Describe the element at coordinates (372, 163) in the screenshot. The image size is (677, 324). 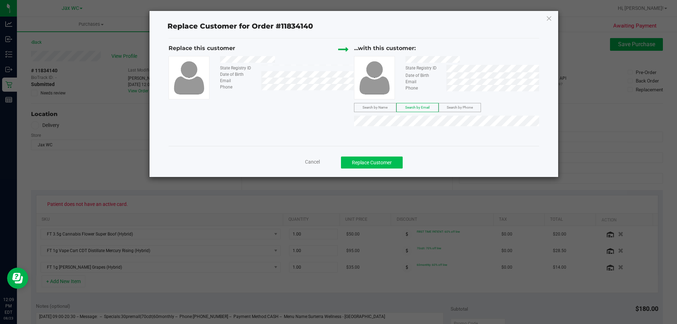
I see `button: Replace Customer` at that location.